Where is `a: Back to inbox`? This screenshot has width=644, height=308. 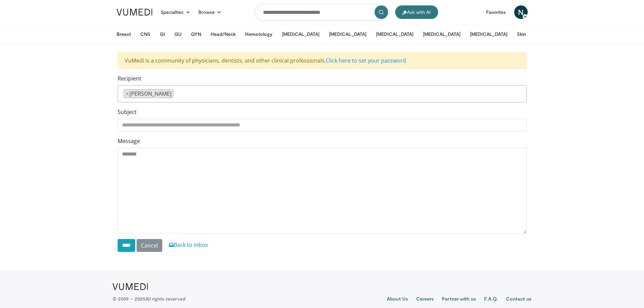
a: Back to inbox is located at coordinates (188, 244).